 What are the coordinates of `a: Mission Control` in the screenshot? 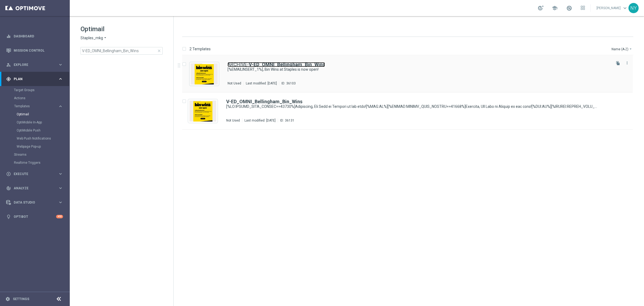 It's located at (38, 50).